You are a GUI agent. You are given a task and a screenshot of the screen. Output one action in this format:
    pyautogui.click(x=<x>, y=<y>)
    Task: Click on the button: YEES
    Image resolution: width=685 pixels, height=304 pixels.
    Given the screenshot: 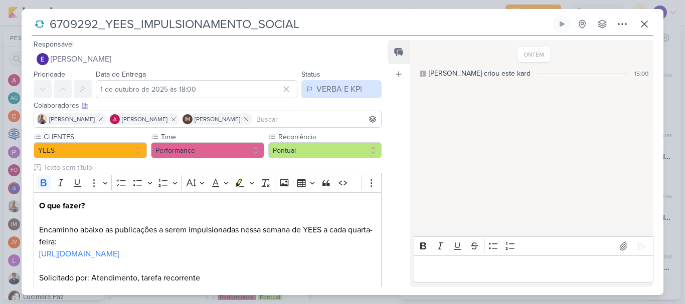 What is the action you would take?
    pyautogui.click(x=90, y=150)
    